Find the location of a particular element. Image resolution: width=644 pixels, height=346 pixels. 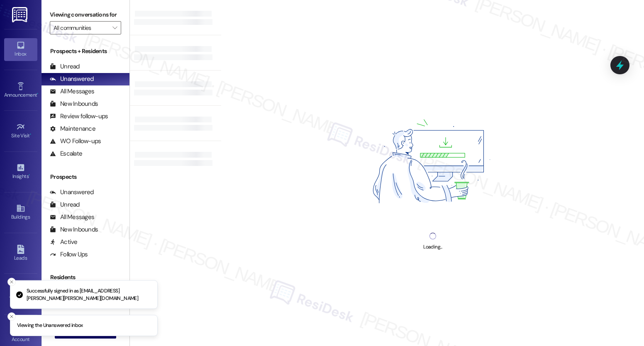

p: Viewing the Unanswered inbox is located at coordinates (50, 325).